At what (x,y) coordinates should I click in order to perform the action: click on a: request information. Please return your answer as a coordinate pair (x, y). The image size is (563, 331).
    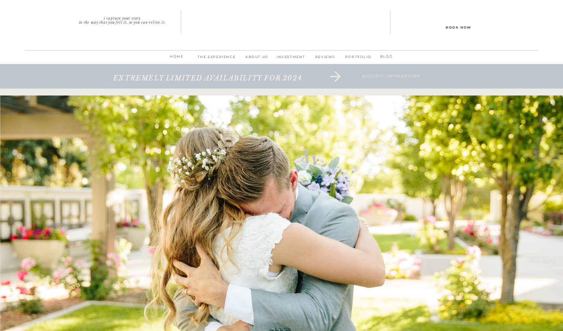
    Looking at the image, I should click on (391, 83).